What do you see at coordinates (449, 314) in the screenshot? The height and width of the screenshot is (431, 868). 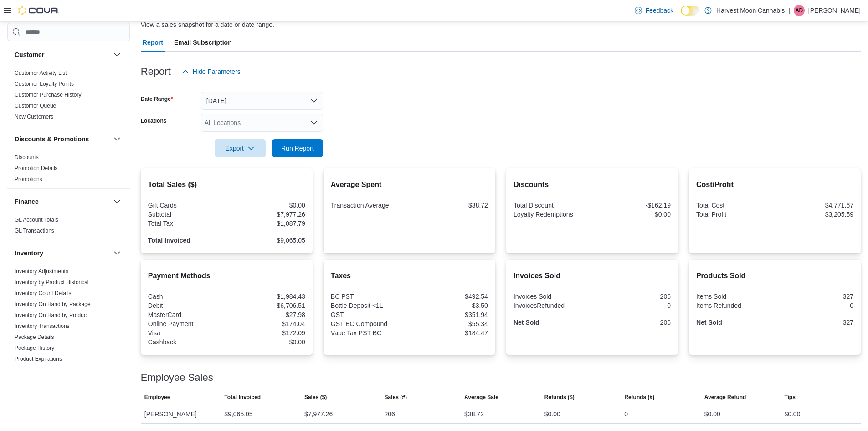 I see `div: $351.94` at bounding box center [449, 314].